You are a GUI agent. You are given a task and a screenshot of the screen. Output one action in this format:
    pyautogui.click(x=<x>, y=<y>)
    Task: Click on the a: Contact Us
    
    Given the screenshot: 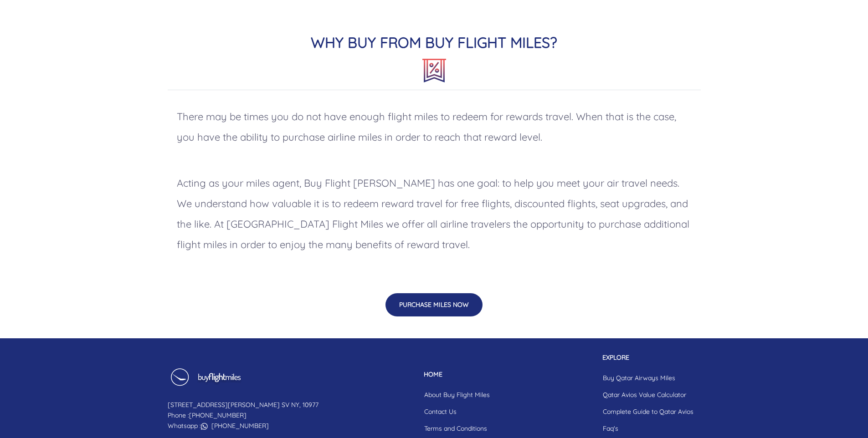 What is the action you would take?
    pyautogui.click(x=457, y=412)
    